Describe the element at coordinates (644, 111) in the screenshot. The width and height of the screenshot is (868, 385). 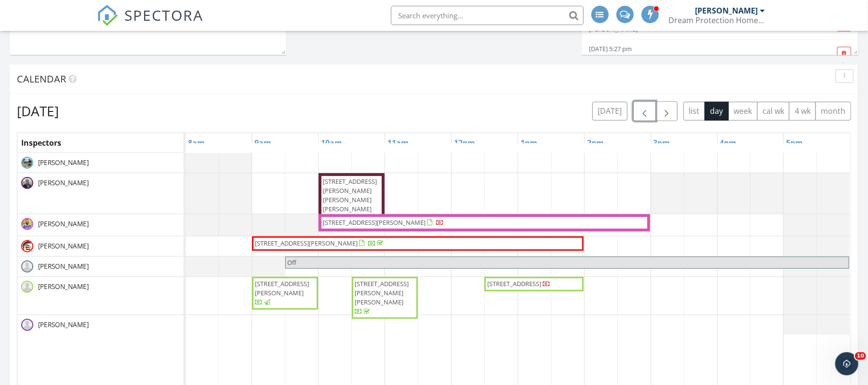
I see `button: Previous day` at that location.